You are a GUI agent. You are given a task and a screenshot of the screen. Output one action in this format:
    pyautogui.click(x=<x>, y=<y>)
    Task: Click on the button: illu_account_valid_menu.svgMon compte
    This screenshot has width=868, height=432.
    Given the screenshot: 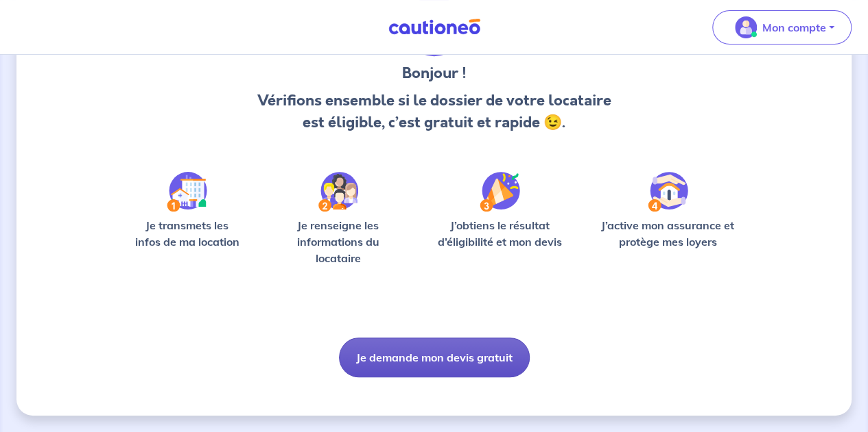 What is the action you would take?
    pyautogui.click(x=781, y=27)
    